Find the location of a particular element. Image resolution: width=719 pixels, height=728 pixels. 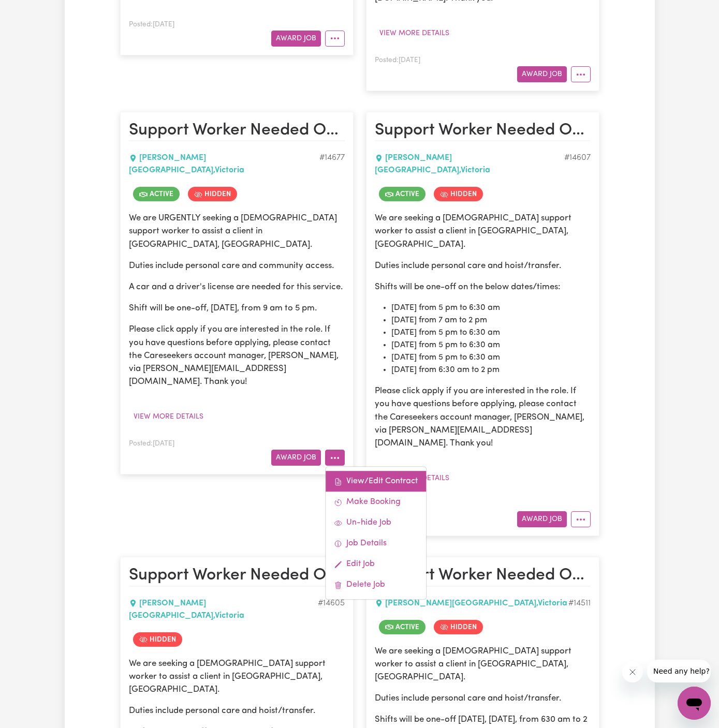

div: Job ID #14677 is located at coordinates (332, 164).